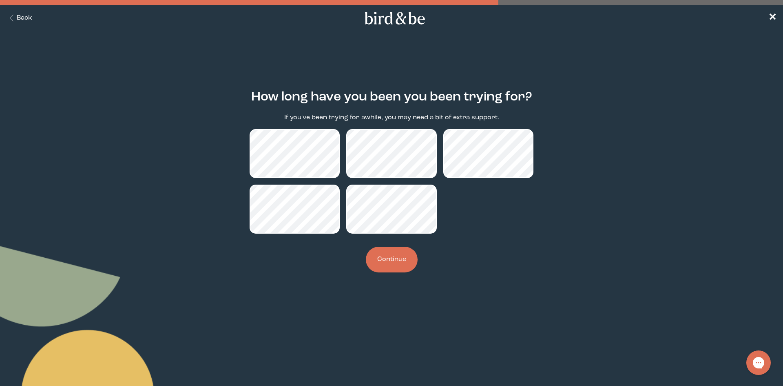 The image size is (783, 386). Describe the element at coordinates (19, 18) in the screenshot. I see `button: Back Button` at that location.